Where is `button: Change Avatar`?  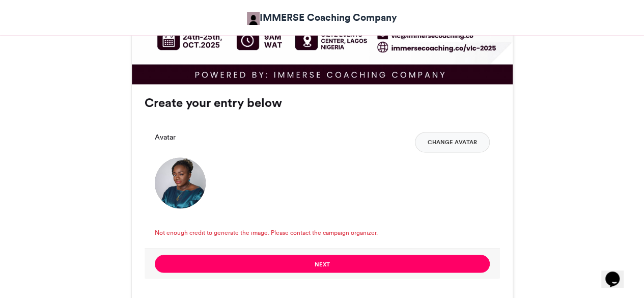 button: Change Avatar is located at coordinates (452, 142).